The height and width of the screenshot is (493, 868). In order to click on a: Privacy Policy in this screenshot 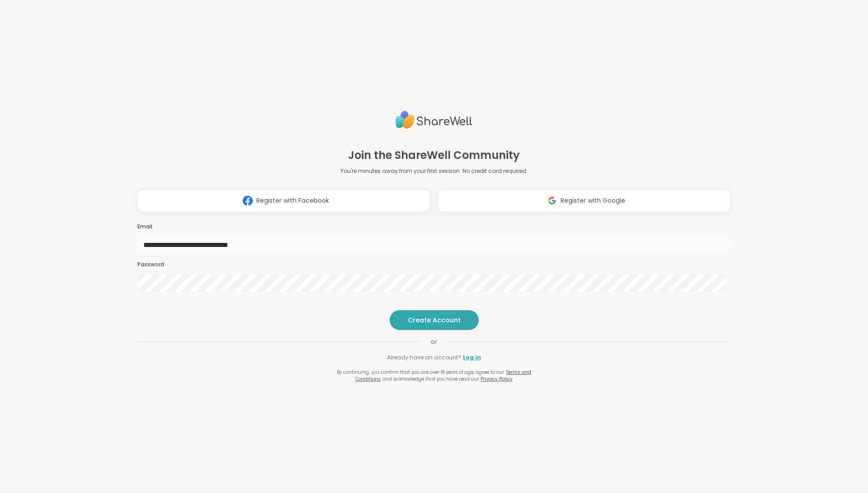, I will do `click(497, 379)`.